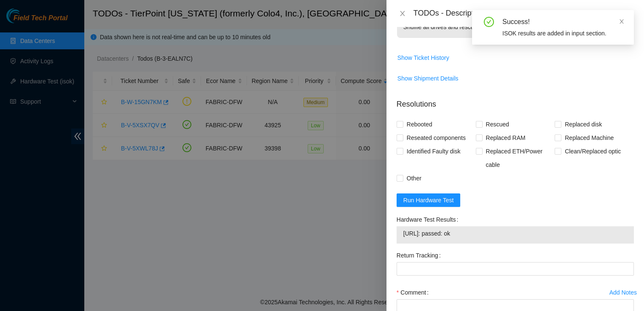 This screenshot has height=311, width=644. What do you see at coordinates (423, 58) in the screenshot?
I see `span: Show Ticket History` at bounding box center [423, 58].